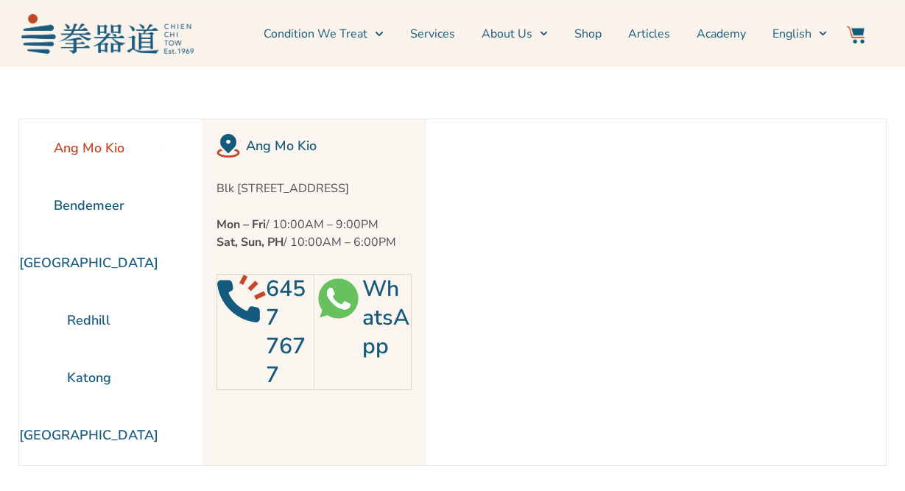  I want to click on a: About Us, so click(514, 34).